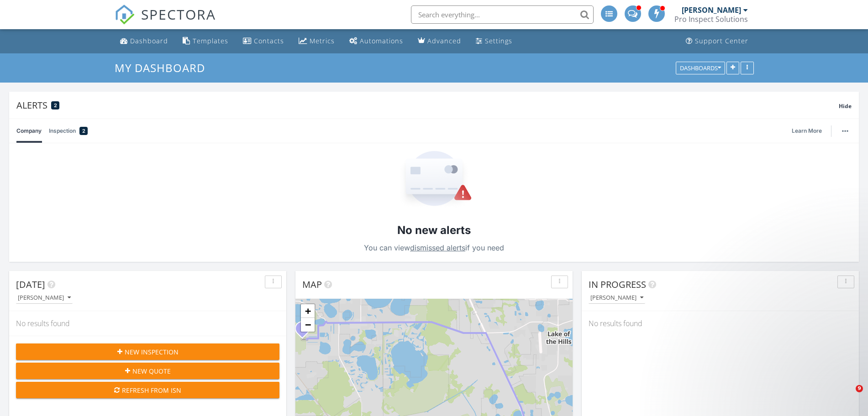 This screenshot has height=416, width=868. Describe the element at coordinates (269, 40) in the screenshot. I see `div: Contacts` at that location.